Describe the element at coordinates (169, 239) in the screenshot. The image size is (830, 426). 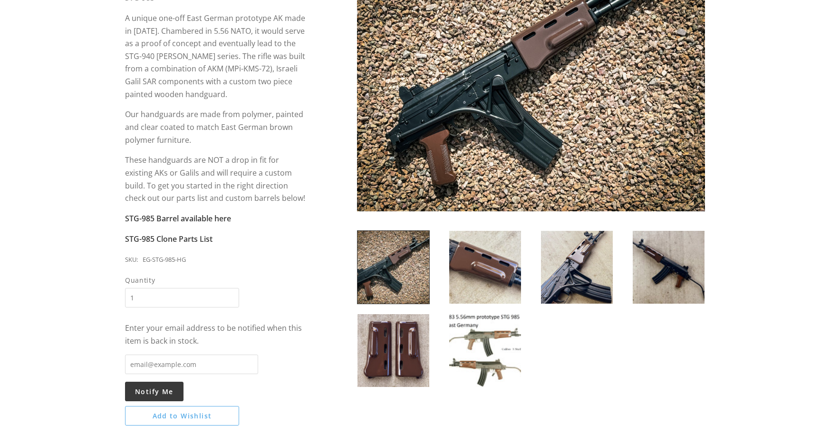
I see `a: STG-985 Clone Parts List` at that location.